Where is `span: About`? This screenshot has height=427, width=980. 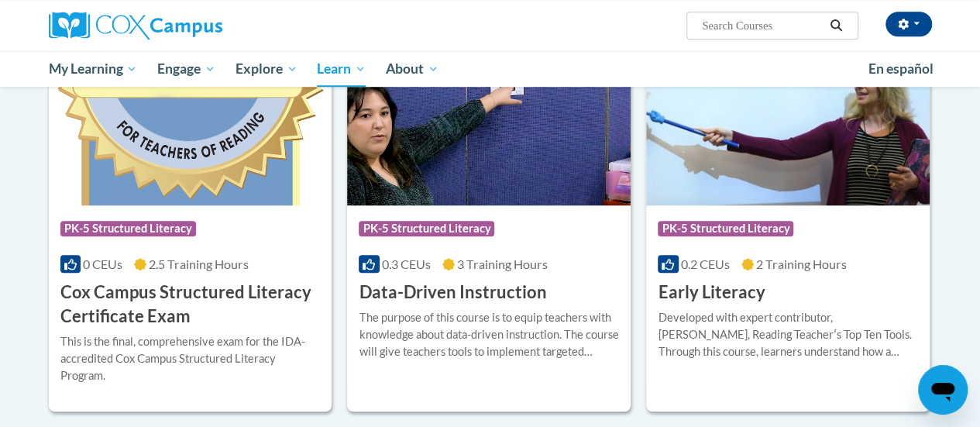
span: About is located at coordinates (412, 69).